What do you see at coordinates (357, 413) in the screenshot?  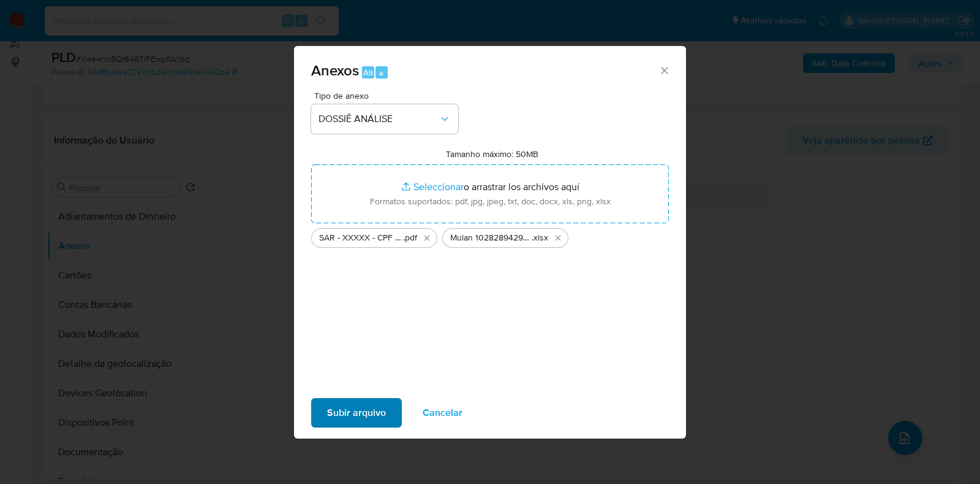 I see `span: Subir arquivo` at bounding box center [357, 413].